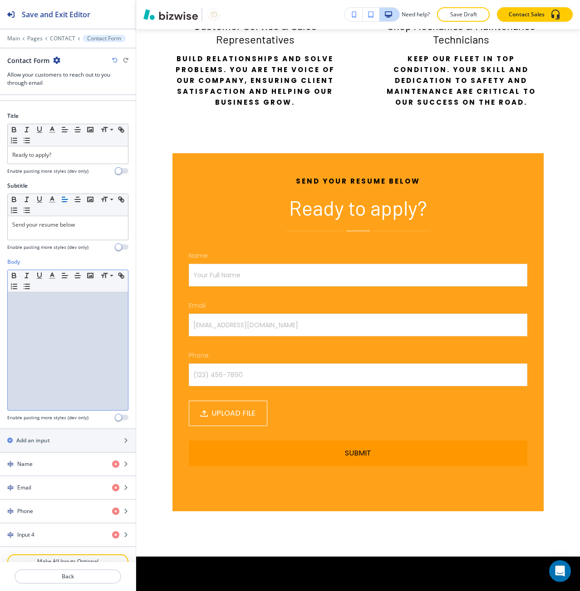  Describe the element at coordinates (28, 60) in the screenshot. I see `h2: Contact Form` at that location.